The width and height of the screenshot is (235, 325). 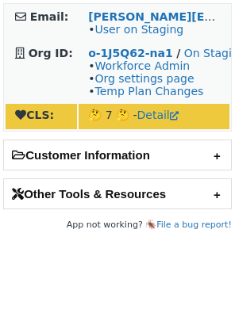 I want to click on strong: Org ID:, so click(x=51, y=53).